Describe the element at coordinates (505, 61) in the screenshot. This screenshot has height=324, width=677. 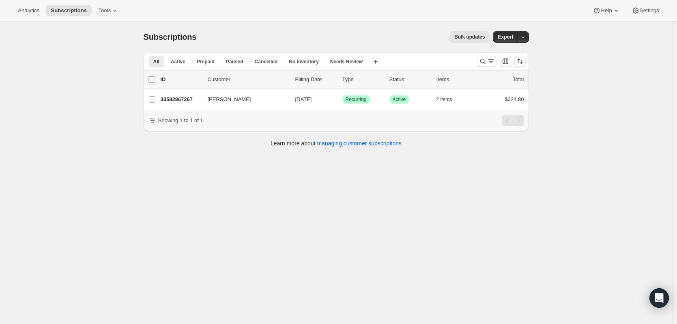
I see `button: Customize table column order and visibility` at that location.